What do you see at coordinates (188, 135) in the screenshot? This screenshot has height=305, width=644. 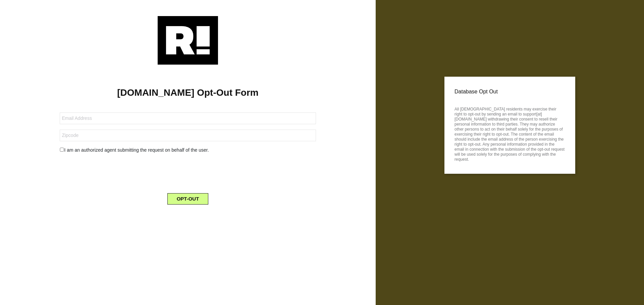 I see `input: Zipcode` at bounding box center [188, 135].